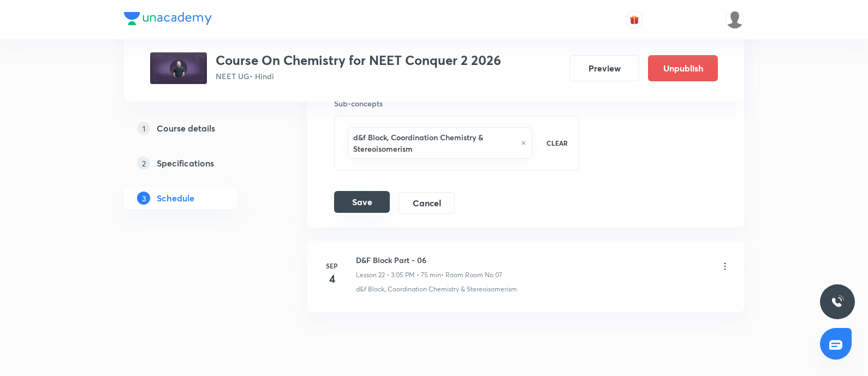 Image resolution: width=868 pixels, height=376 pixels. I want to click on p: 3, so click(144, 198).